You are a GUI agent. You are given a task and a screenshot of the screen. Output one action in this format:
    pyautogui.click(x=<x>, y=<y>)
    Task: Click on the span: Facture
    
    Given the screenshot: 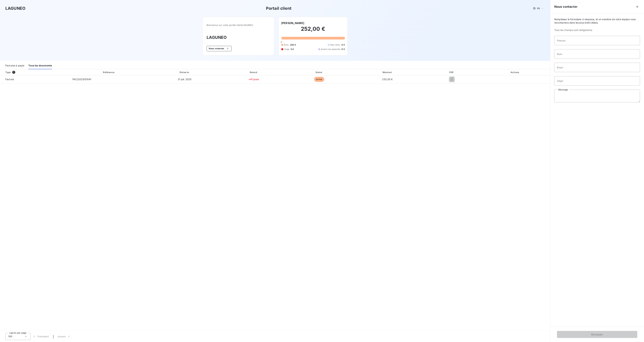 What is the action you would take?
    pyautogui.click(x=35, y=79)
    